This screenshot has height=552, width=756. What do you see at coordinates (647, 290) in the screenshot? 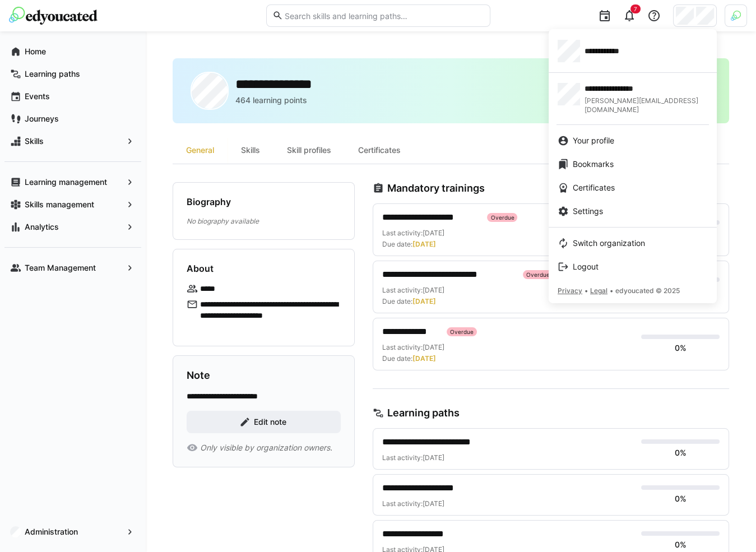
I see `span: edyoucated © 2025` at bounding box center [647, 290].